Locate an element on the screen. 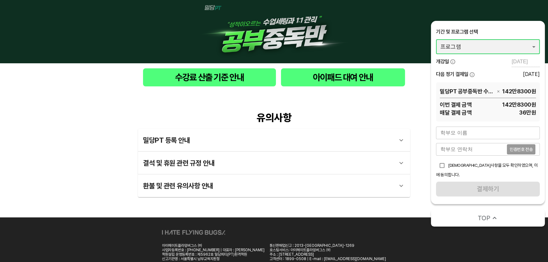  img: 1 is located at coordinates (274, 32).